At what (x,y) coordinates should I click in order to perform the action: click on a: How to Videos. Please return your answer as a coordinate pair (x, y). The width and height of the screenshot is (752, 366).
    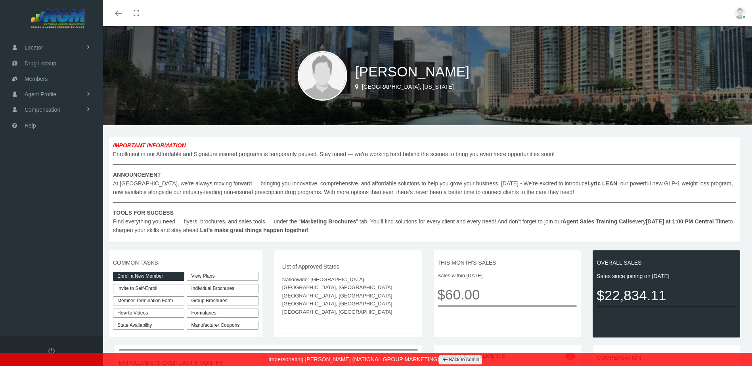
    Looking at the image, I should click on (149, 313).